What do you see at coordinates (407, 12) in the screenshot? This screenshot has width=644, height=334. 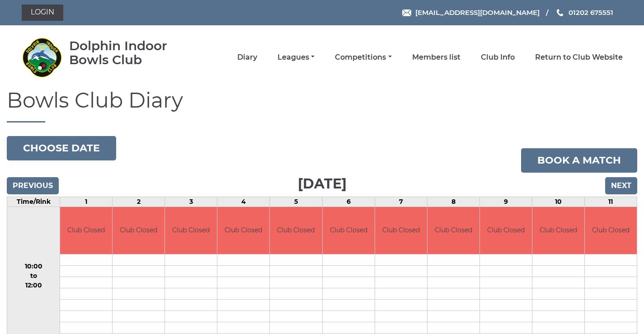 I see `img: Email` at bounding box center [407, 12].